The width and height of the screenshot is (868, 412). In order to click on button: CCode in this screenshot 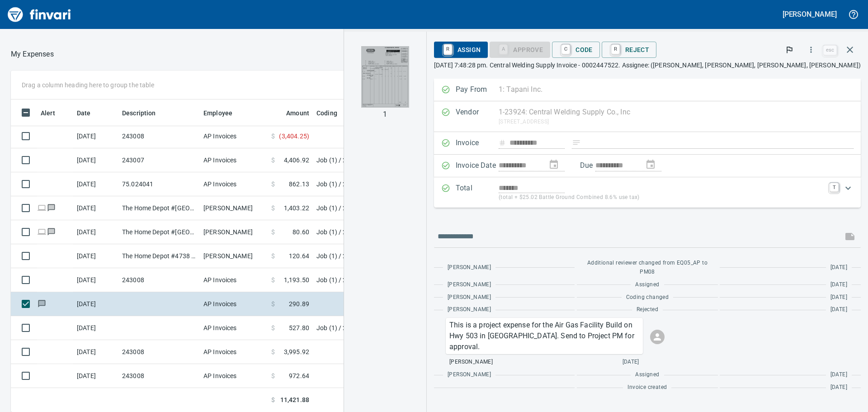, I will do `click(576, 50)`.